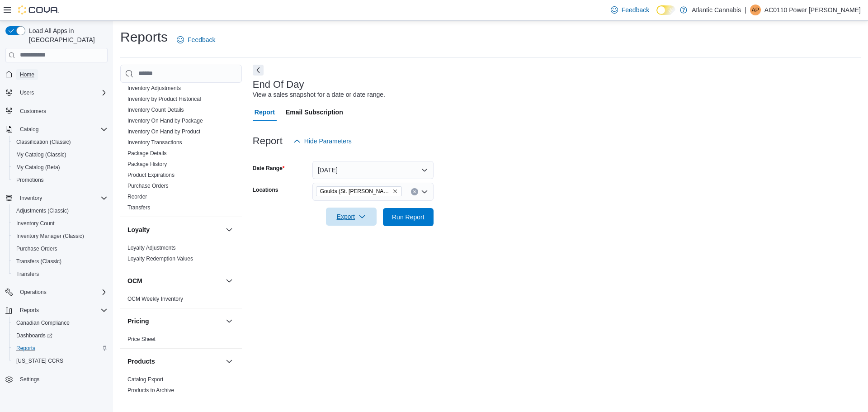  I want to click on span: Inventory Adjustments, so click(154, 88).